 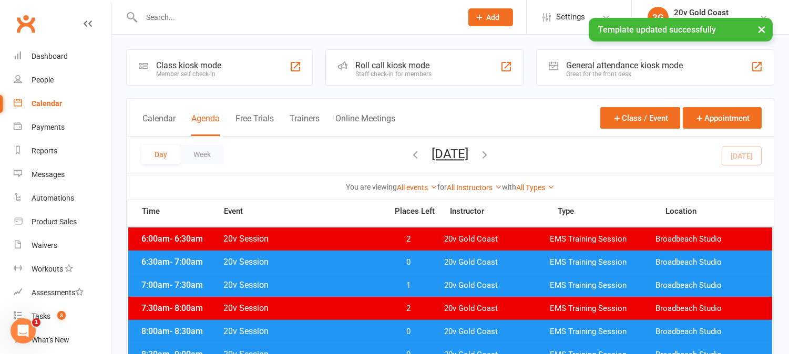 I want to click on div: Reports, so click(x=44, y=151).